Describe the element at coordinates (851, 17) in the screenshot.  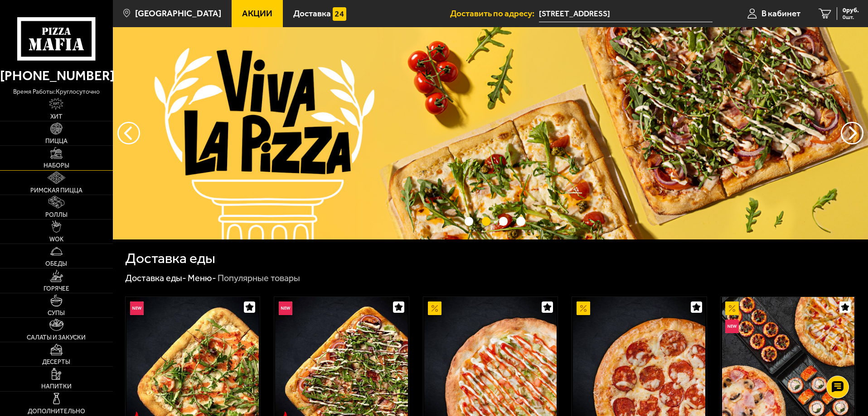
I see `span: 0 шт.` at that location.